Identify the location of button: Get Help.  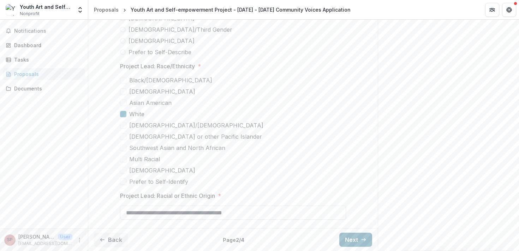
(509, 10).